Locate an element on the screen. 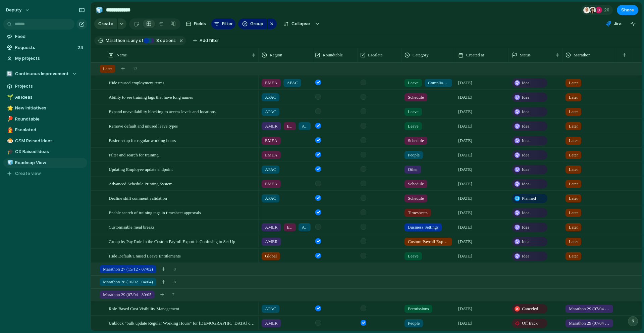 This screenshot has width=644, height=333. span: deputy is located at coordinates (13, 10).